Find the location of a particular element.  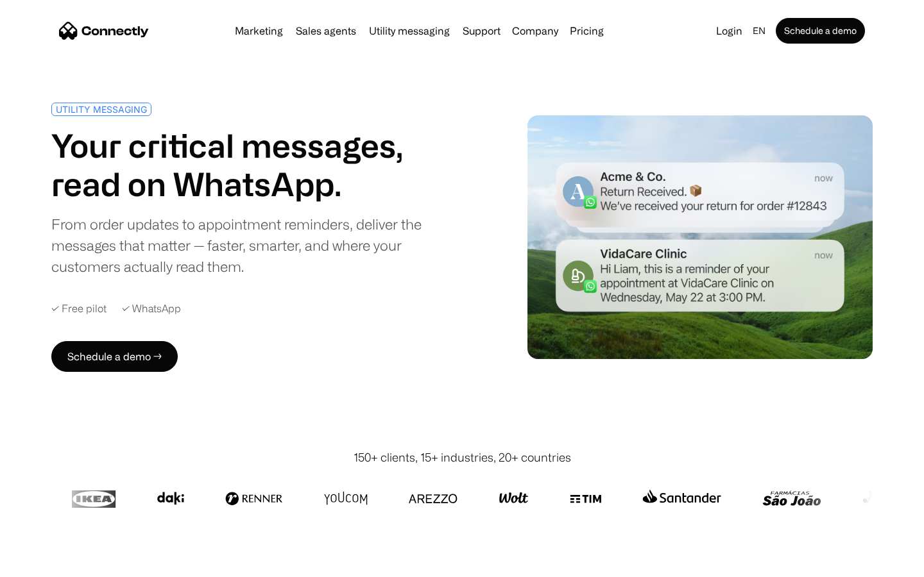

aside: Language selected: English is located at coordinates (45, 563).